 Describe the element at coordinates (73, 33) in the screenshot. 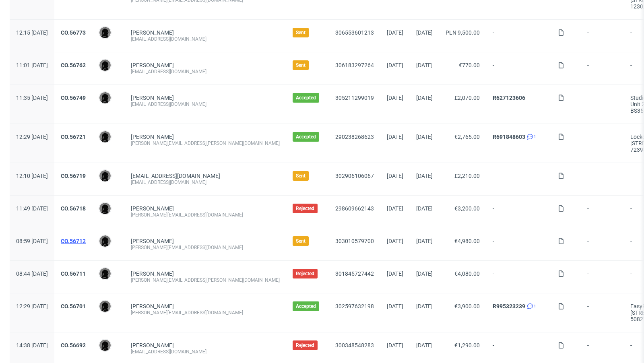

I see `a: CO.56773` at that location.